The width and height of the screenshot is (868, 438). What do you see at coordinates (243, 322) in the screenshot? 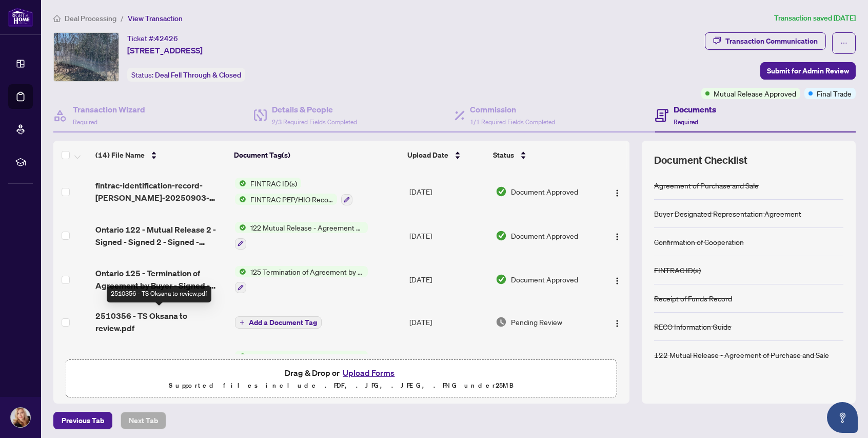
I see `span: plus` at bounding box center [243, 322].